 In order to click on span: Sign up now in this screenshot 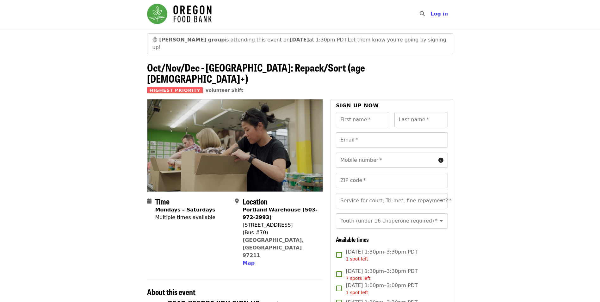, I will do `click(357, 105)`.